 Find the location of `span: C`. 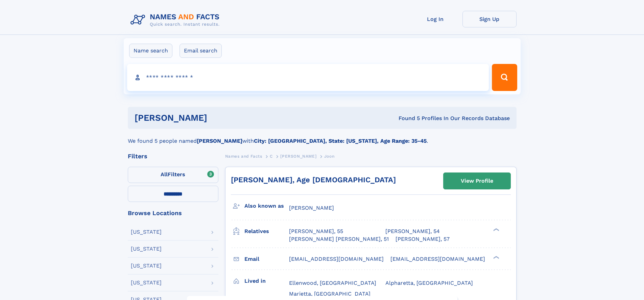

span: C is located at coordinates (271, 156).